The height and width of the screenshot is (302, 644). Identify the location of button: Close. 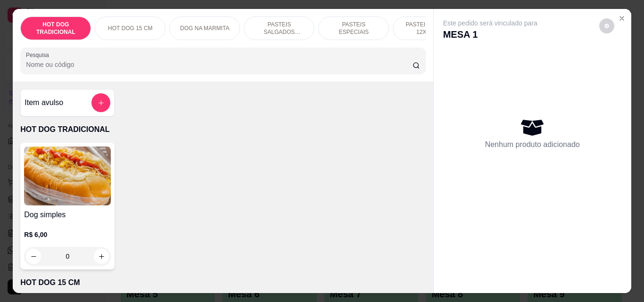
(621, 19).